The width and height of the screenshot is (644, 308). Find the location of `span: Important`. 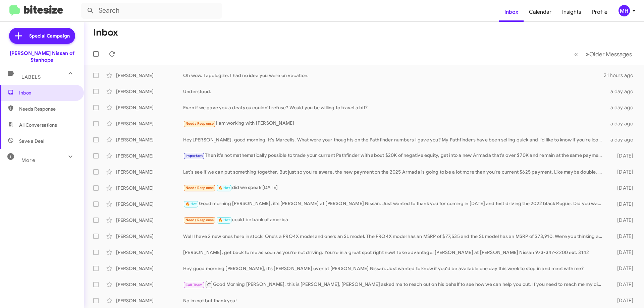

span: Important is located at coordinates (194, 156).